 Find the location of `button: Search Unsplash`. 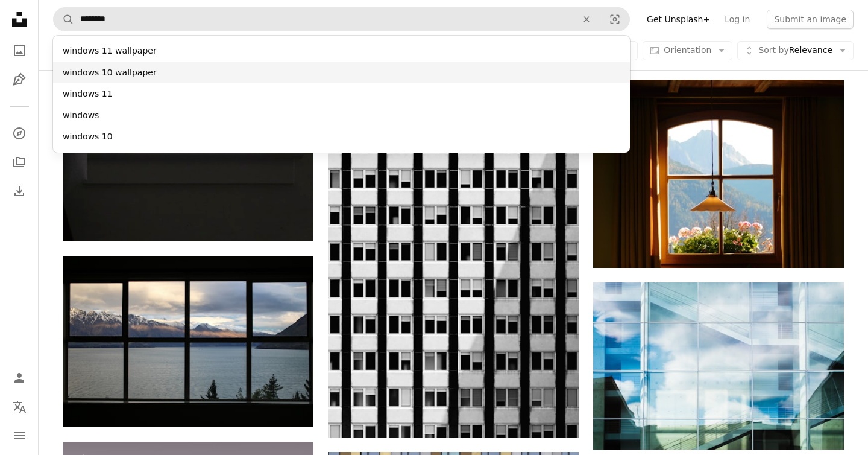

button: Search Unsplash is located at coordinates (64, 19).